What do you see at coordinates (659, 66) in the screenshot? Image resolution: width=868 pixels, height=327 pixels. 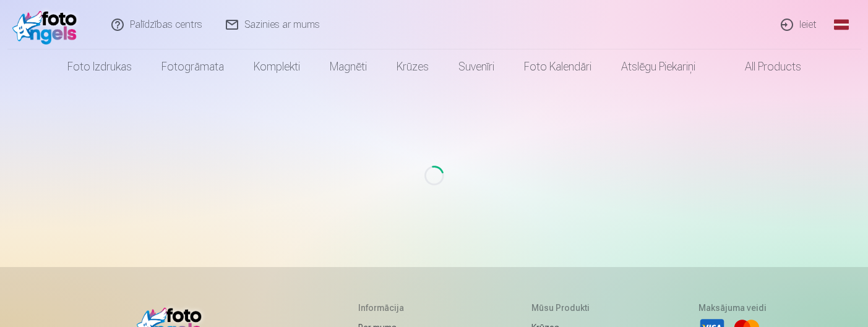 I see `a: Atslēgu piekariņi` at bounding box center [659, 66].